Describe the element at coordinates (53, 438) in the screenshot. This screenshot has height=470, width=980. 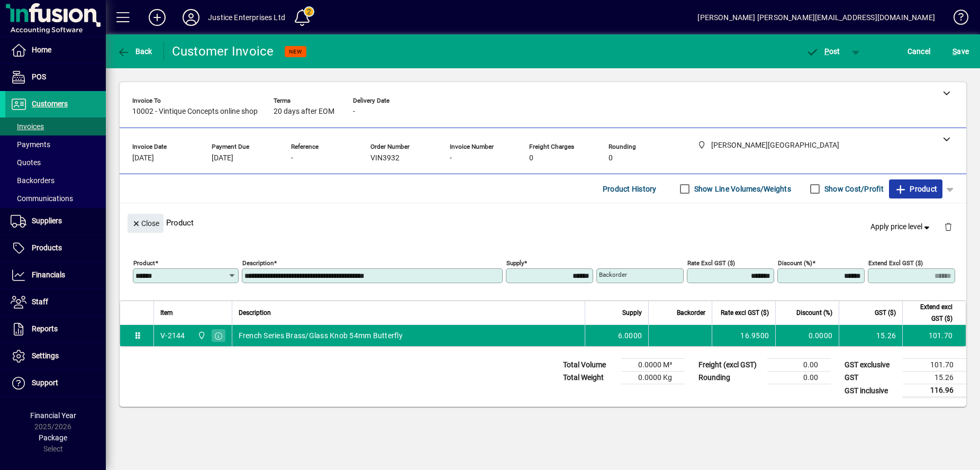
I see `span: Package` at that location.